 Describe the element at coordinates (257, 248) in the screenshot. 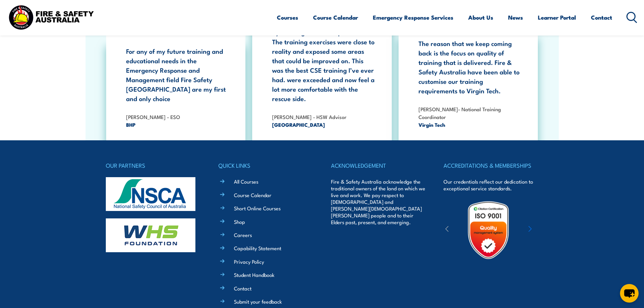

I see `a: Capability Statement` at that location.